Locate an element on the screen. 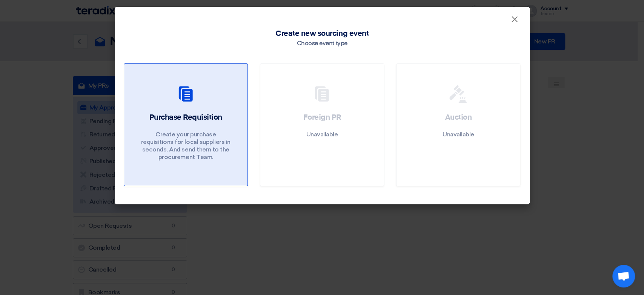  span: Create new sourcing event is located at coordinates (322, 34).